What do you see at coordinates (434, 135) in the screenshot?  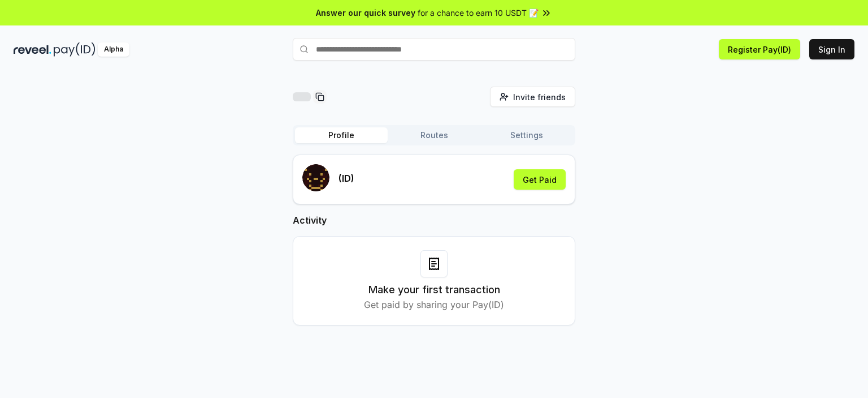 I see `button: Routes` at bounding box center [434, 135].